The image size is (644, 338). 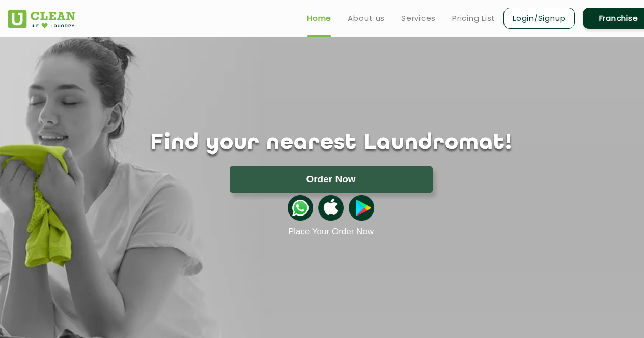 What do you see at coordinates (331, 232) in the screenshot?
I see `a: Place Your Order Now` at bounding box center [331, 232].